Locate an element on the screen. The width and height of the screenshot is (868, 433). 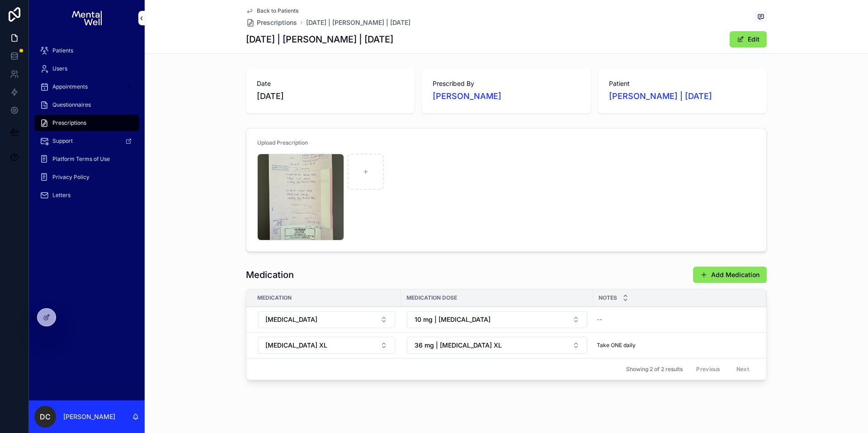
button: Edit is located at coordinates (748, 39).